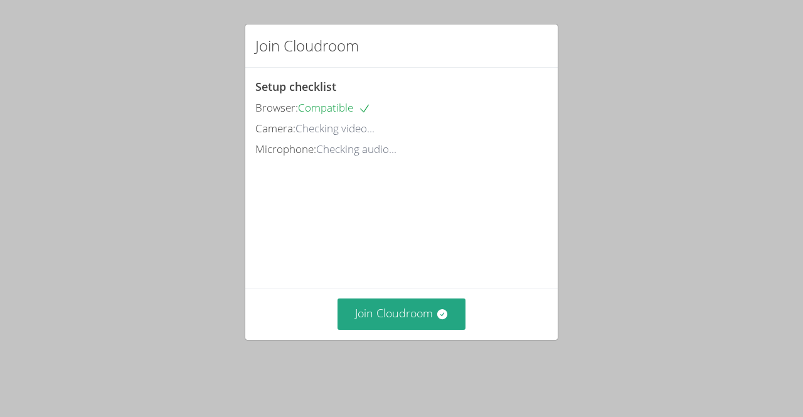 The width and height of the screenshot is (803, 417). I want to click on span: Checking video..., so click(335, 128).